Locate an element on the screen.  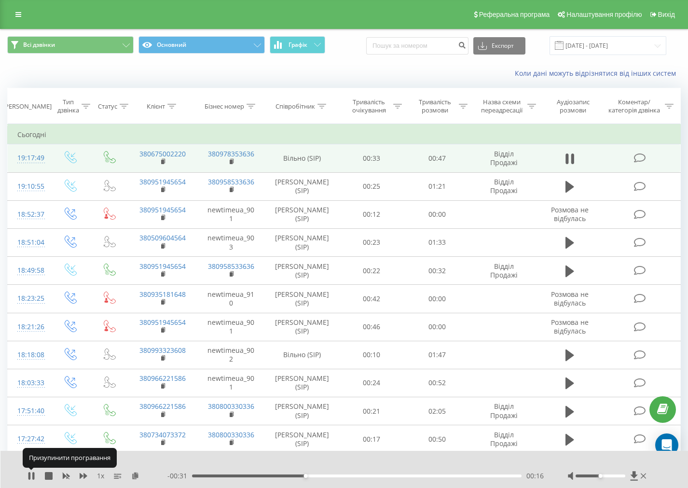
td: 00:24 is located at coordinates (372, 383).